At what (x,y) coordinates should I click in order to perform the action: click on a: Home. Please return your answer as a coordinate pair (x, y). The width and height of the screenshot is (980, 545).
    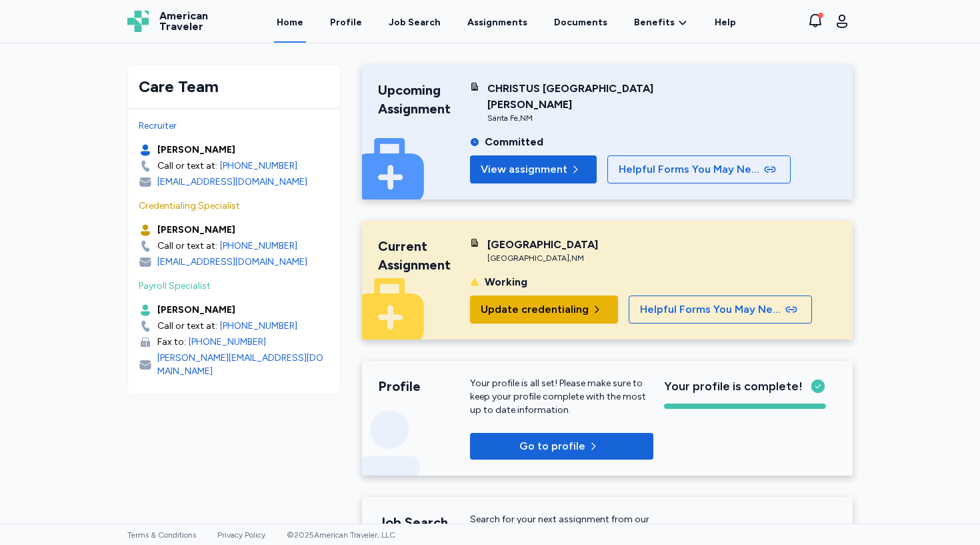
    Looking at the image, I should click on (289, 22).